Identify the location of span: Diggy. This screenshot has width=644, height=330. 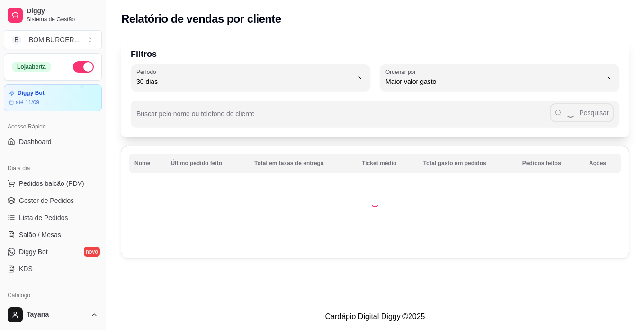
(62, 11).